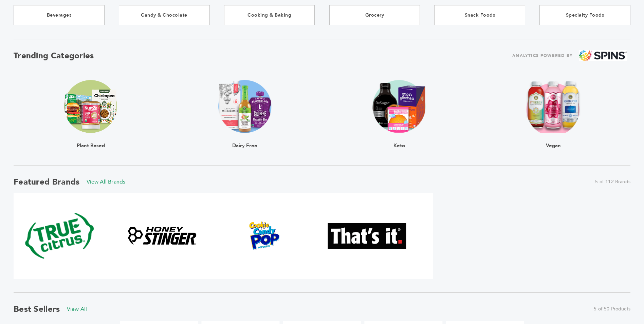 The image size is (644, 324). Describe the element at coordinates (399, 140) in the screenshot. I see `div: Keto` at that location.